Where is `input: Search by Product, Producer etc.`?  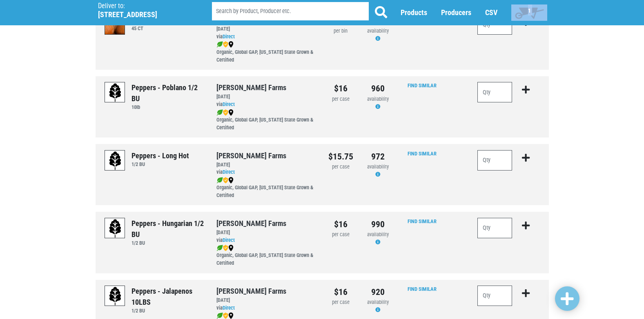 input: Search by Product, Producer etc. is located at coordinates (291, 12).